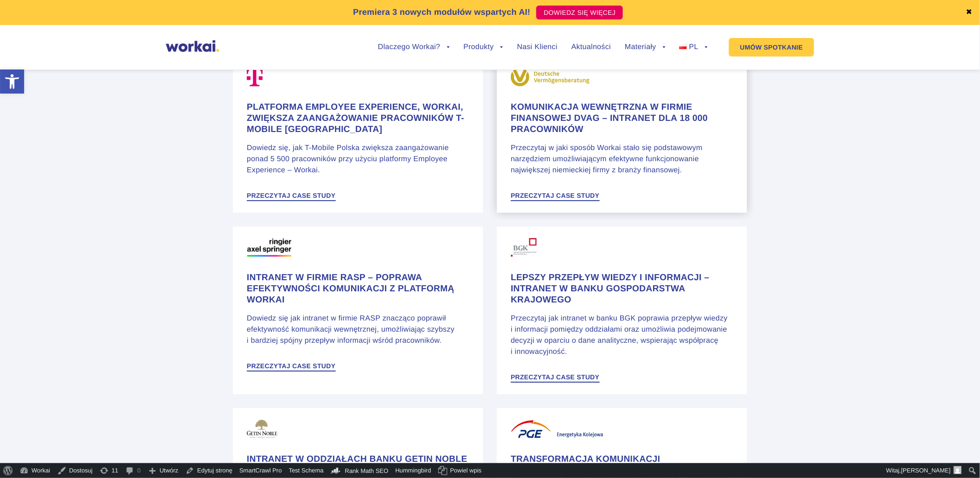 Image resolution: width=980 pixels, height=478 pixels. Describe the element at coordinates (442, 12) in the screenshot. I see `p: Premiera 3 nowych modułów wspartych AI!` at that location.